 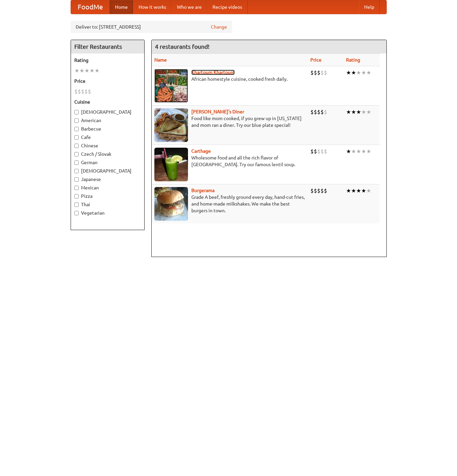 I want to click on label: Japanese, so click(x=108, y=179).